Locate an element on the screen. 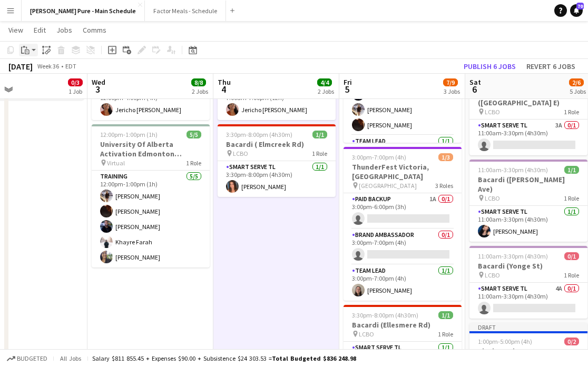  span: Edit is located at coordinates (39, 30).